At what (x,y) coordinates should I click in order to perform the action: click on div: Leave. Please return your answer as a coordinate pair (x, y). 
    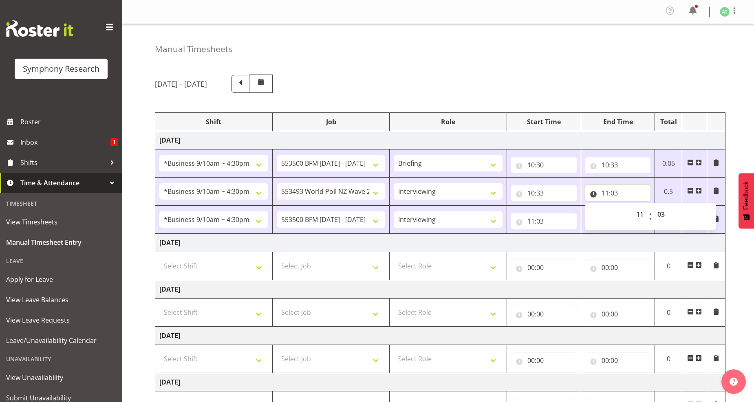
    Looking at the image, I should click on (61, 261).